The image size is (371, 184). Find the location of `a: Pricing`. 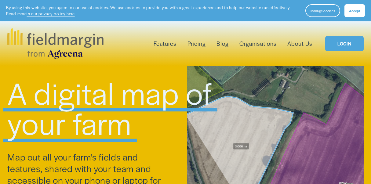

a: Pricing is located at coordinates (196, 44).